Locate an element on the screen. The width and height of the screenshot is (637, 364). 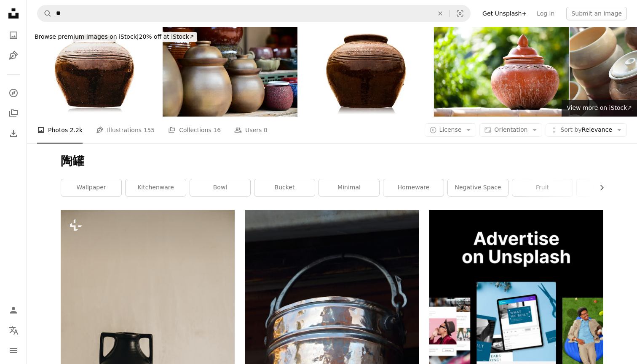
span: Browse premium images on iStock | is located at coordinates (86, 37).